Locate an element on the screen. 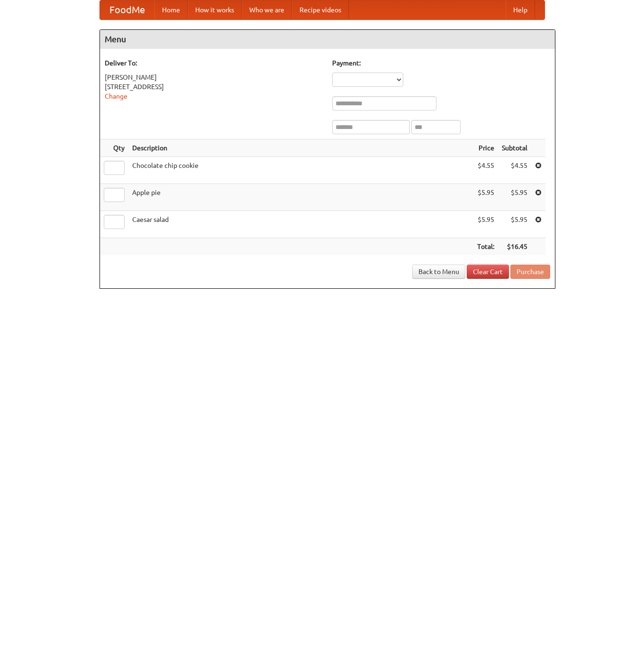 The image size is (644, 671). a: Change is located at coordinates (116, 96).